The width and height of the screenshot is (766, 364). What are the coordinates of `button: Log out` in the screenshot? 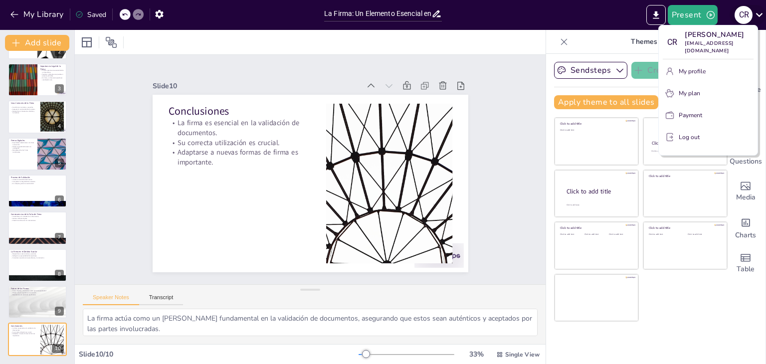 It's located at (708, 137).